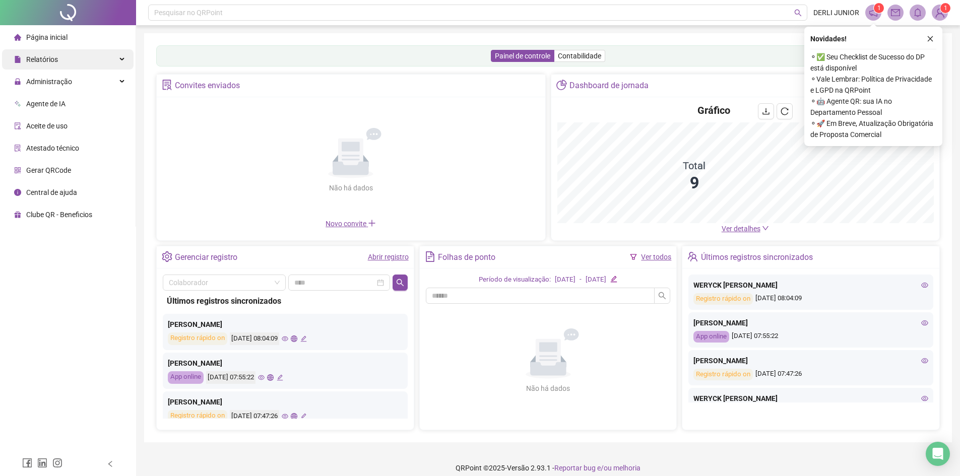 The width and height of the screenshot is (960, 476). Describe the element at coordinates (741, 229) in the screenshot. I see `span: Ver detalhes` at that location.